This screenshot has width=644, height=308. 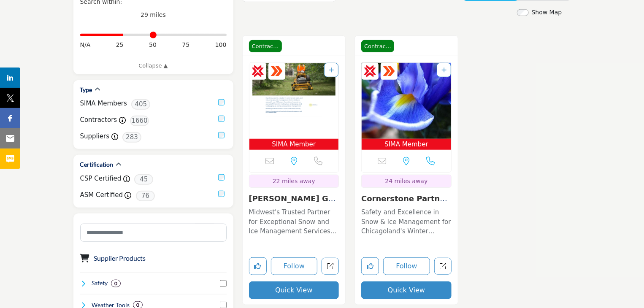 What do you see at coordinates (153, 45) in the screenshot?
I see `span: 50` at bounding box center [153, 45].